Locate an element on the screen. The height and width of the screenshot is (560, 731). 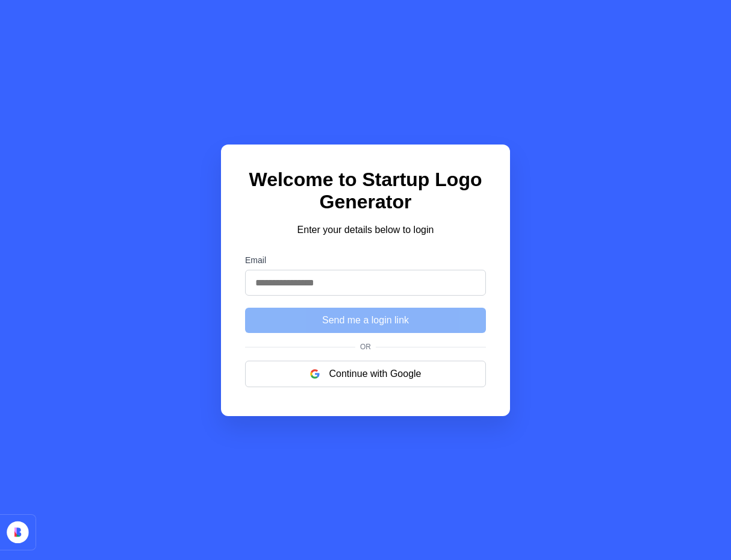
button: Send me a login link is located at coordinates (366, 320).